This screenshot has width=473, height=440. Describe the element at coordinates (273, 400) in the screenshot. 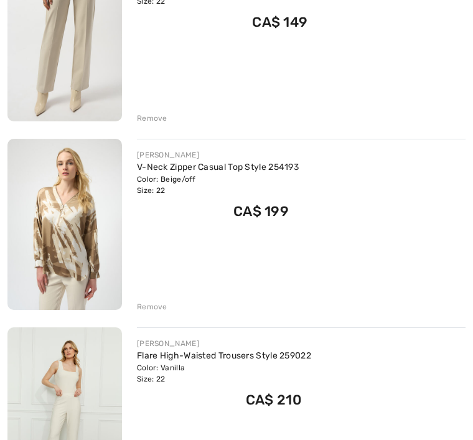

I see `span: CA$ 210` at that location.